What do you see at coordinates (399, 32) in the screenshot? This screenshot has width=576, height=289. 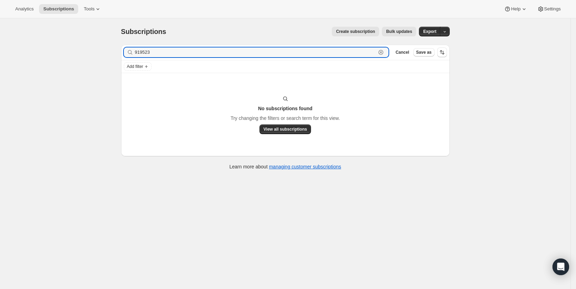 I see `button: Bulk updates` at bounding box center [399, 32].